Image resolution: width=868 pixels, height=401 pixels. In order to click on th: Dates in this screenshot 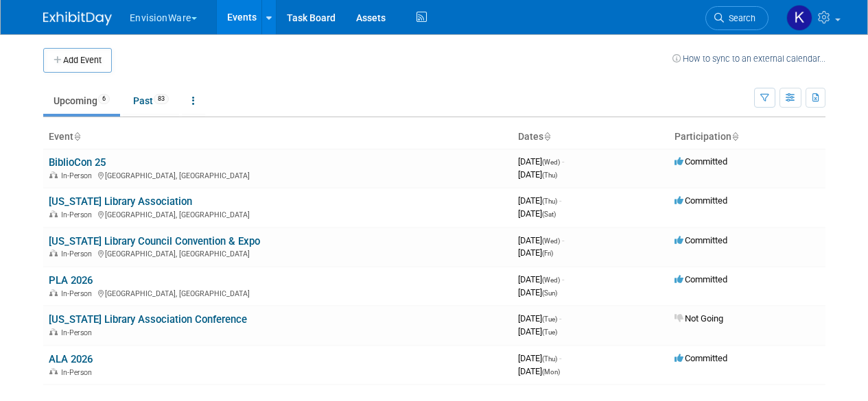, I will do `click(591, 137)`.